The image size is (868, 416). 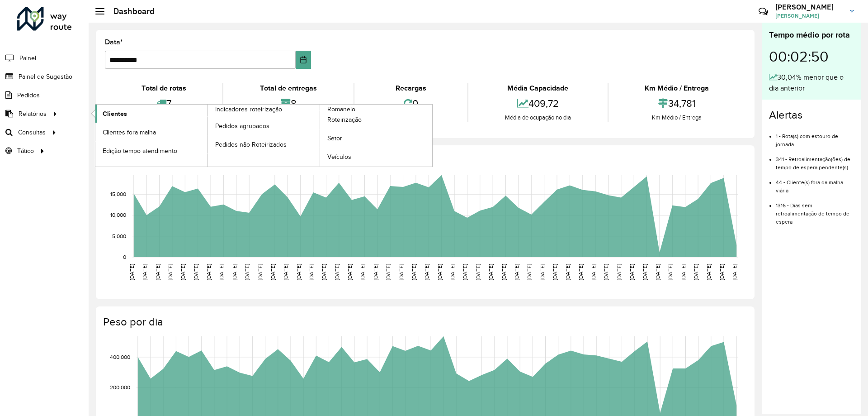 What do you see at coordinates (812, 35) in the screenshot?
I see `div: Tempo médio por rota` at bounding box center [812, 35].